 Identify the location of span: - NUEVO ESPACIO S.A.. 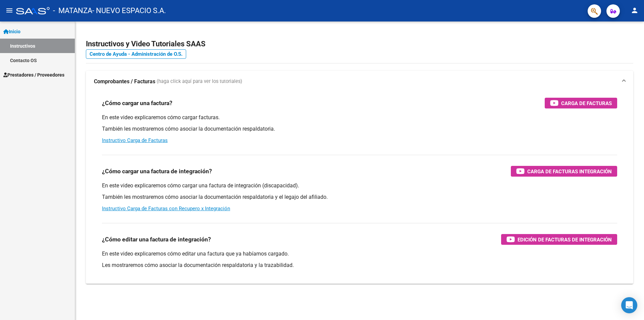
(129, 11).